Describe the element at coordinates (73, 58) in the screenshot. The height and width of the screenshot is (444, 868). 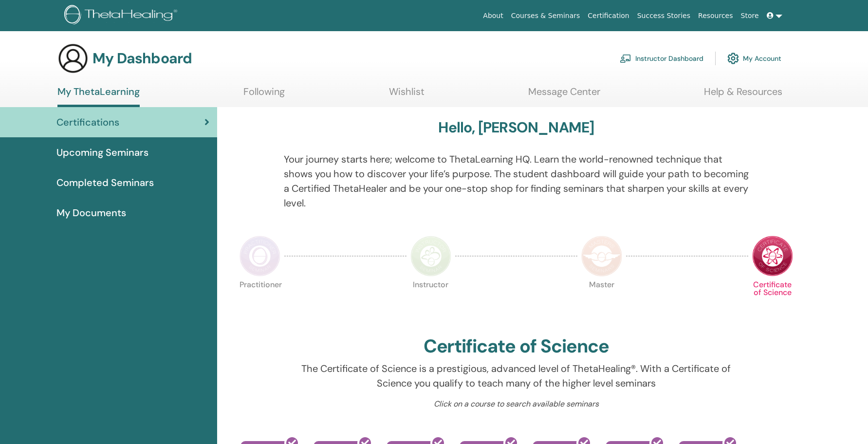
I see `img: generic-user-icon.jpg` at that location.